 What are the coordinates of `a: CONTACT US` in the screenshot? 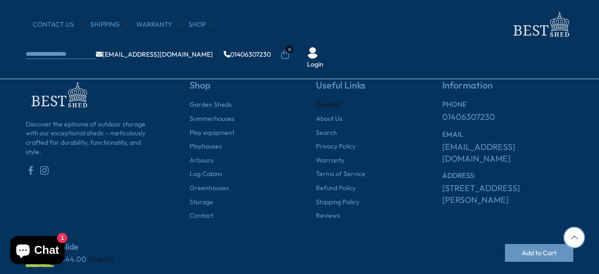 It's located at (58, 25).